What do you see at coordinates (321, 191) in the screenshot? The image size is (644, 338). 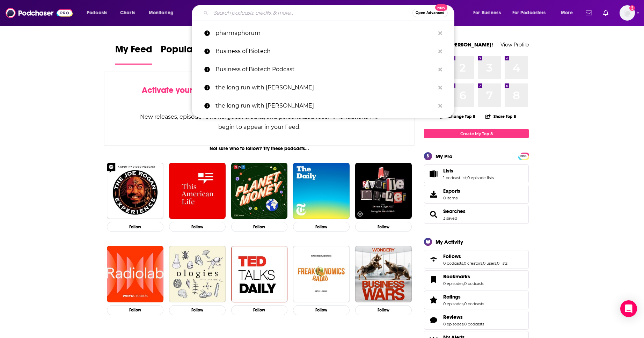 I see `img: The Daily` at bounding box center [321, 191].